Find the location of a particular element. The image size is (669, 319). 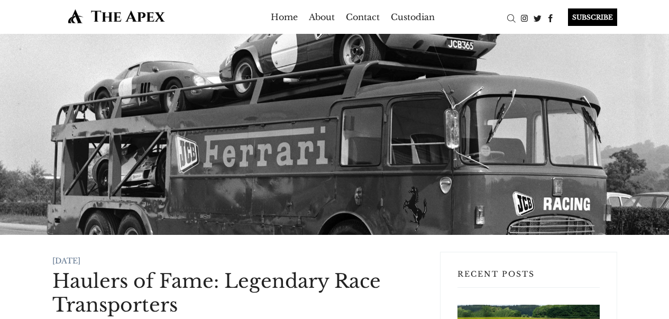

a: About is located at coordinates (322, 17).